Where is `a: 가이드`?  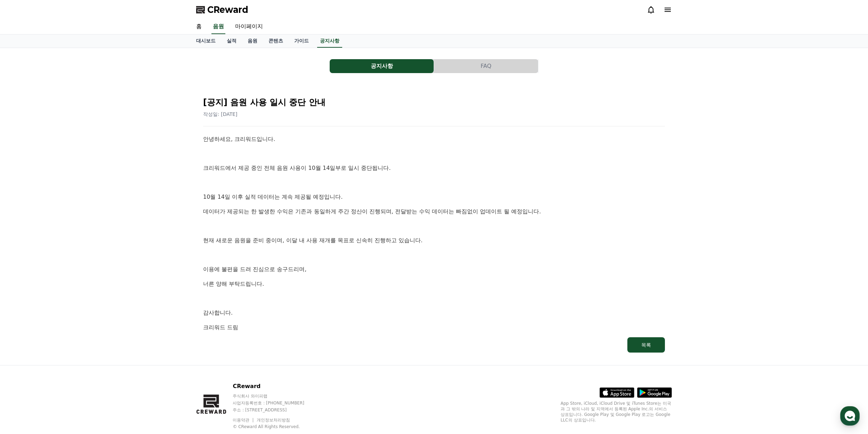
a: 가이드 is located at coordinates (301, 41).